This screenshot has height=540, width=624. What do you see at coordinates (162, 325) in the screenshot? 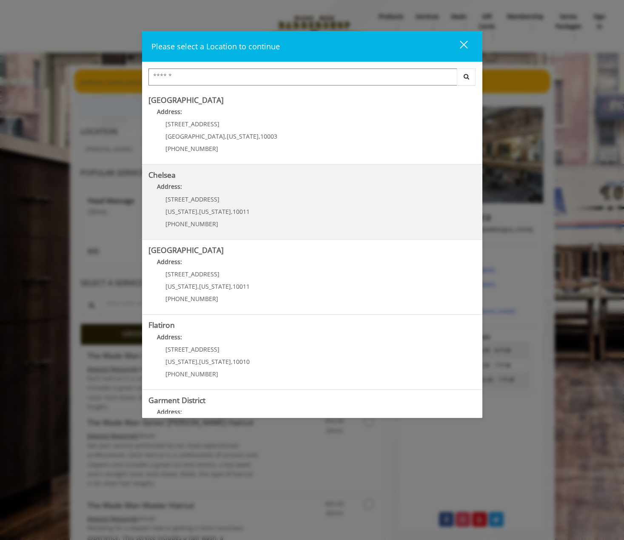
I see `b: Flatiron` at bounding box center [162, 325].